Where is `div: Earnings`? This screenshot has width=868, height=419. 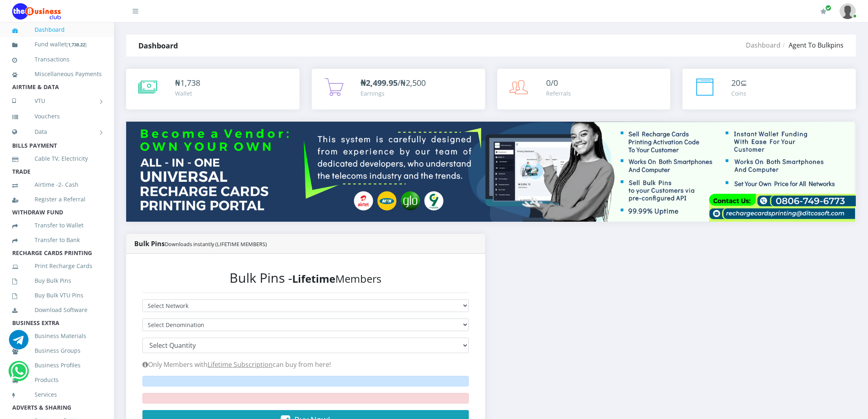
div: Earnings is located at coordinates (393, 93).